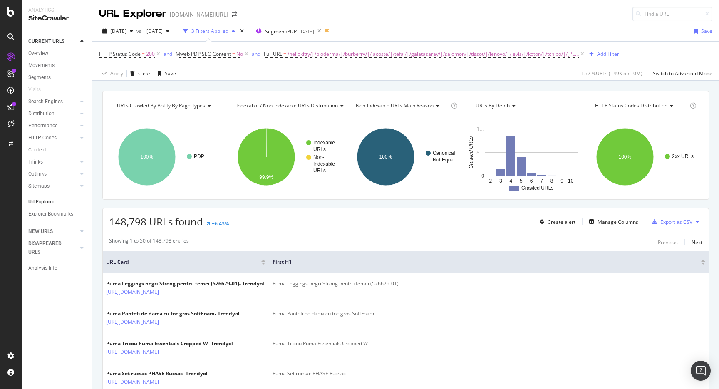 This screenshot has width=719, height=389. I want to click on div: Movements, so click(41, 65).